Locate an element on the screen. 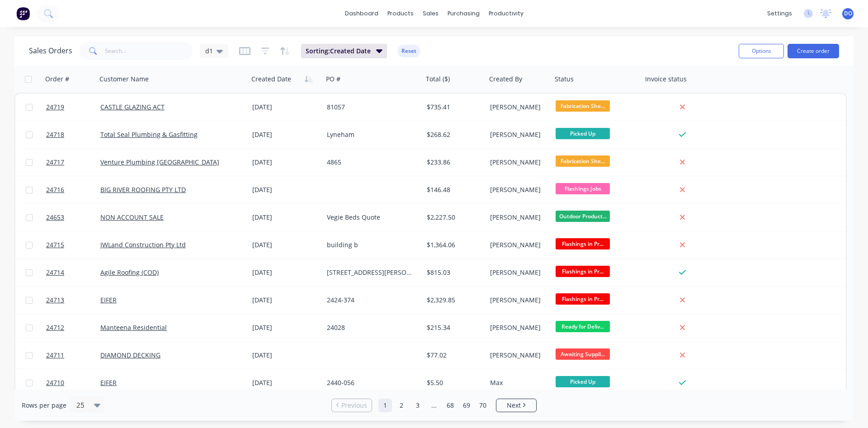 The image size is (868, 428). span: 24710 is located at coordinates (55, 383).